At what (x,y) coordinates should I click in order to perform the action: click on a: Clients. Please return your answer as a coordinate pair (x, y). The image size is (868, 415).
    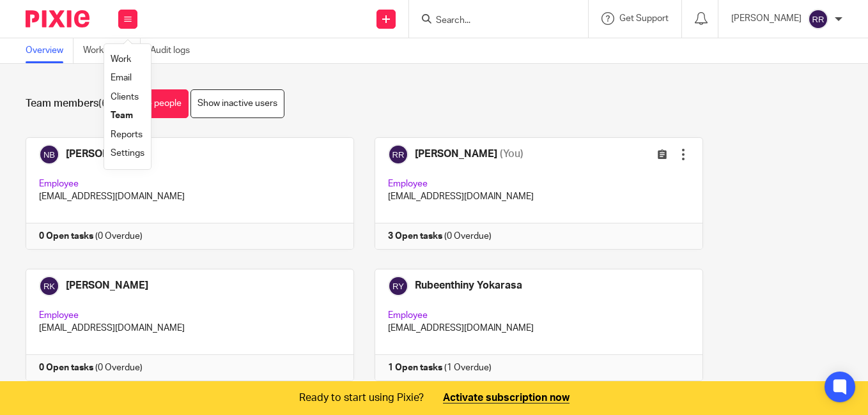
    Looking at the image, I should click on (125, 97).